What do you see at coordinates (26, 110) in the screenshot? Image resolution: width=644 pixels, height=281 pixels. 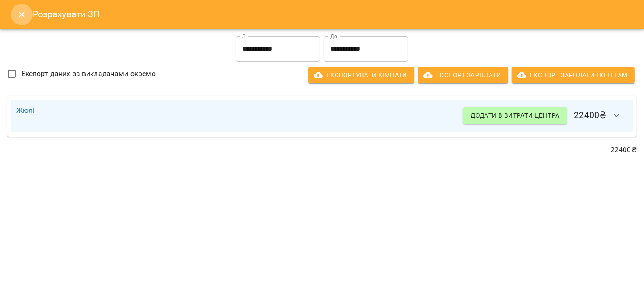 I see `a: Жюлі` at bounding box center [26, 110].